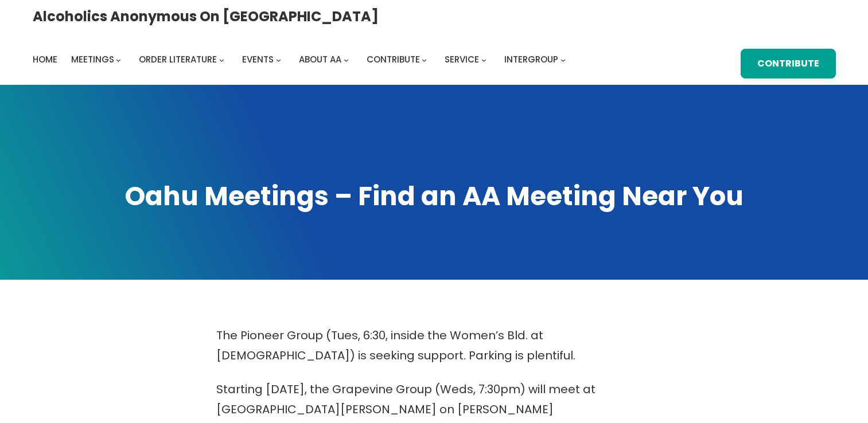 Image resolution: width=868 pixels, height=423 pixels. What do you see at coordinates (320, 59) in the screenshot?
I see `span: About AA` at bounding box center [320, 59].